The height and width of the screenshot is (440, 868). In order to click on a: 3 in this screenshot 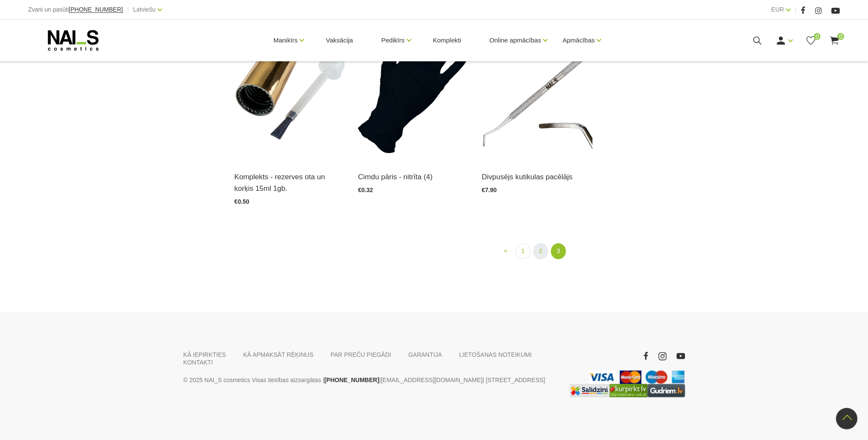, I will do `click(558, 251)`.